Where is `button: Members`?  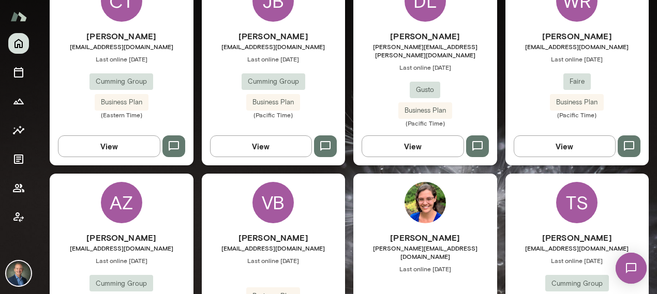
button: Members is located at coordinates (19, 188).